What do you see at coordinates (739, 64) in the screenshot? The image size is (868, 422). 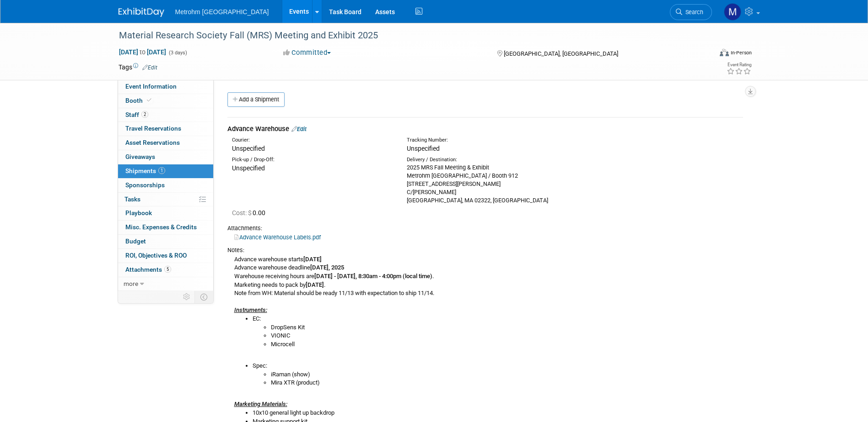 I see `div: Event Rating` at bounding box center [739, 64].